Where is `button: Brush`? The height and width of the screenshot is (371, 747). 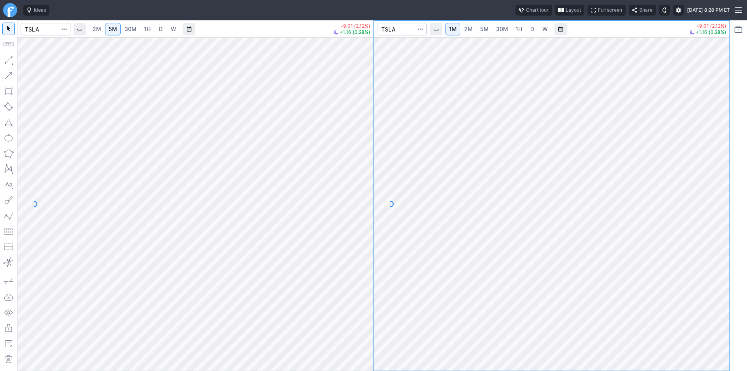 button: Brush is located at coordinates (9, 200).